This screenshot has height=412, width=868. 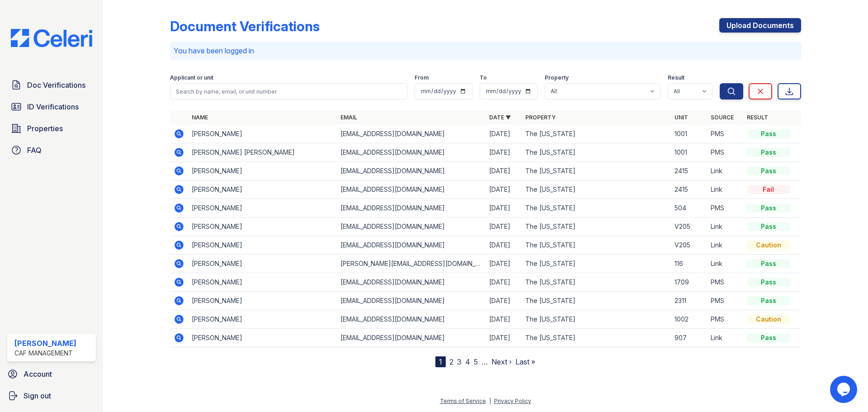 I want to click on a: Email, so click(x=348, y=117).